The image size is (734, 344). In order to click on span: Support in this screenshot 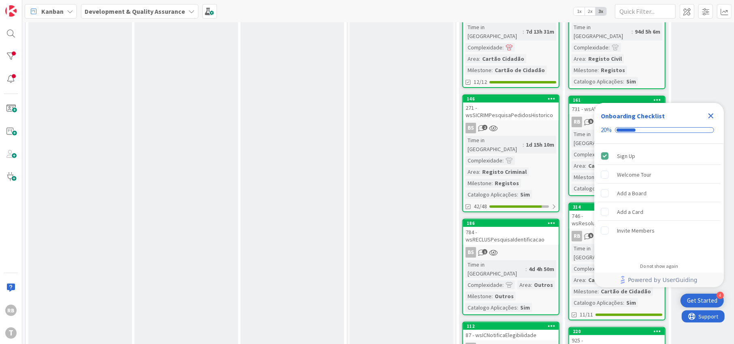, I will do `click(27, 6)`.